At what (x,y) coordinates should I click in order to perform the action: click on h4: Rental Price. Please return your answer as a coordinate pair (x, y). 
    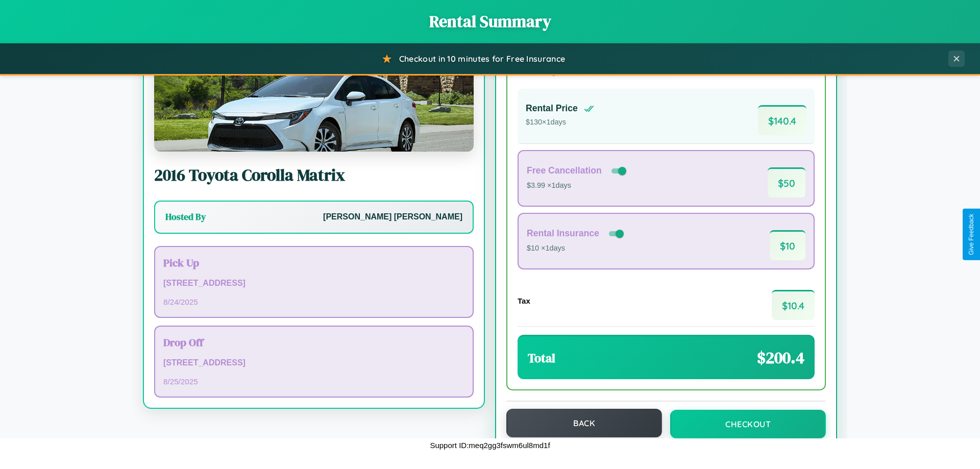
    Looking at the image, I should click on (552, 108).